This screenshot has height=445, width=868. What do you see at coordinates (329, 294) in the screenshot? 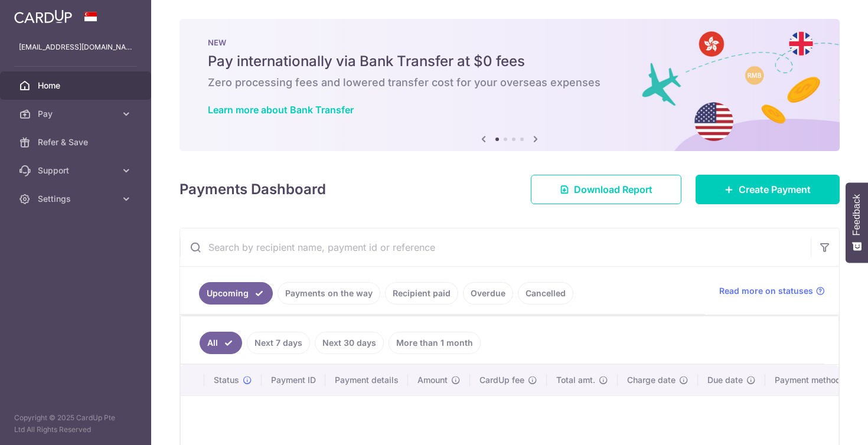
I see `a: Payments on the way` at bounding box center [329, 294].